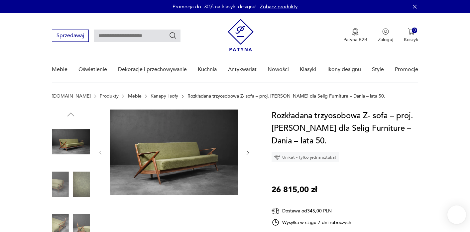  I want to click on p: Zaloguj, so click(385, 40).